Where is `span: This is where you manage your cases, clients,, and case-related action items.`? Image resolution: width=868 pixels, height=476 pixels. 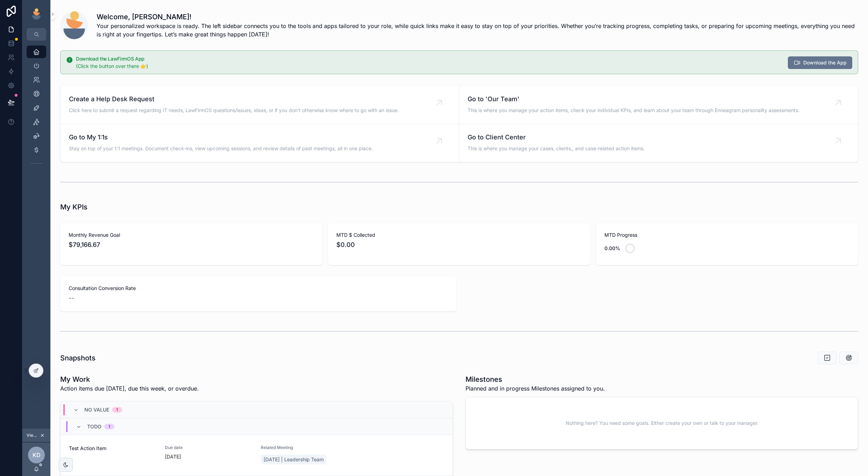
span: This is where you manage your cases, clients,, and case-related action items. is located at coordinates (556, 149).